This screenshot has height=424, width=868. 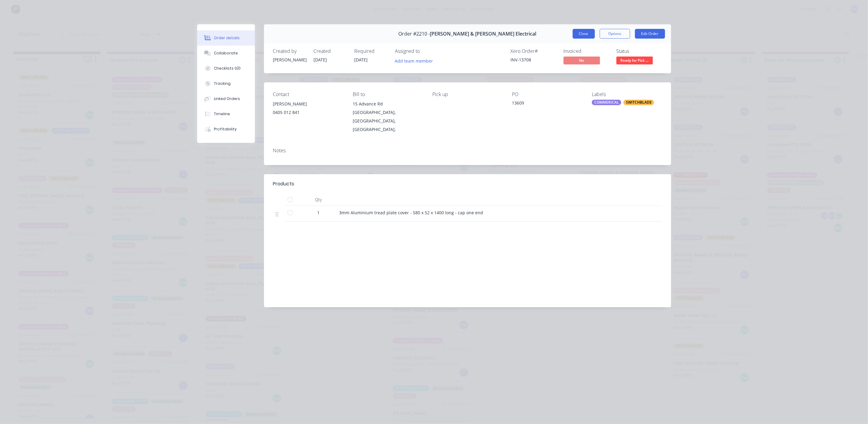 What do you see at coordinates (226, 114) in the screenshot?
I see `button: Timeline` at bounding box center [226, 114].